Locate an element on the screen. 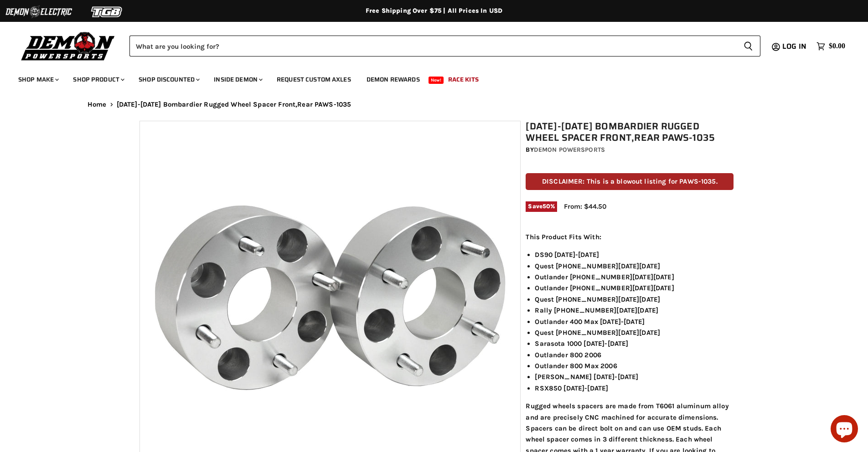 The height and width of the screenshot is (452, 868). span: Log in is located at coordinates (794, 46).